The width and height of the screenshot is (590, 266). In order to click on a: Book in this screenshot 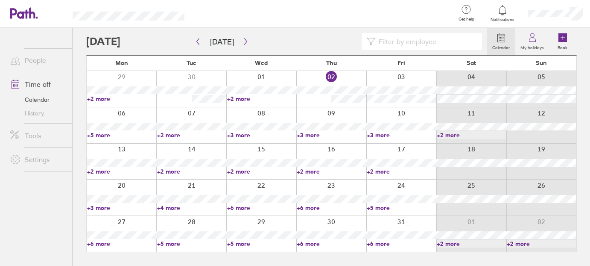, I will do `click(563, 41)`.